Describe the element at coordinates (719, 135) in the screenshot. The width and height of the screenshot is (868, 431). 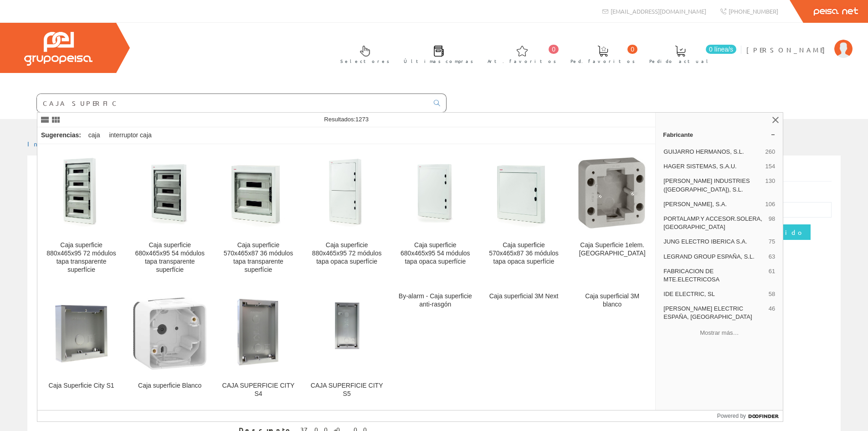
I see `a: Fabricante` at that location.